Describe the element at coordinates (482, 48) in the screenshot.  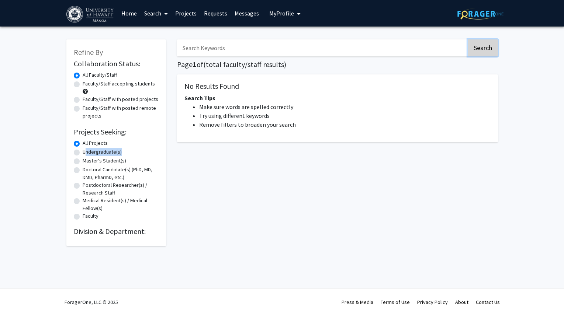
I see `button: Search` at that location.